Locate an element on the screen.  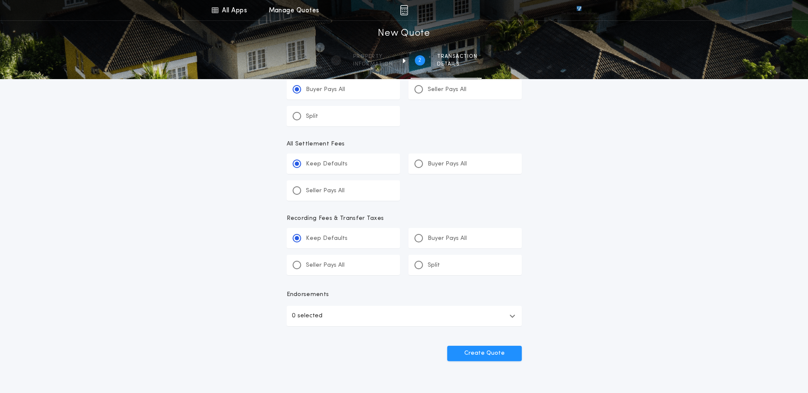
p: Endorsements is located at coordinates (404, 295).